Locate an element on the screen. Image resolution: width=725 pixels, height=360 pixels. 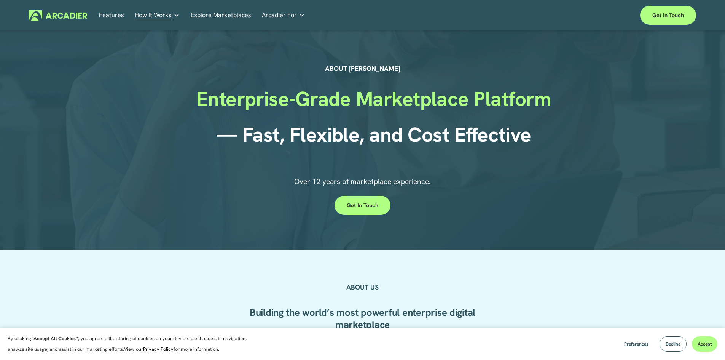
a: Explore Marketplaces is located at coordinates (221, 15).